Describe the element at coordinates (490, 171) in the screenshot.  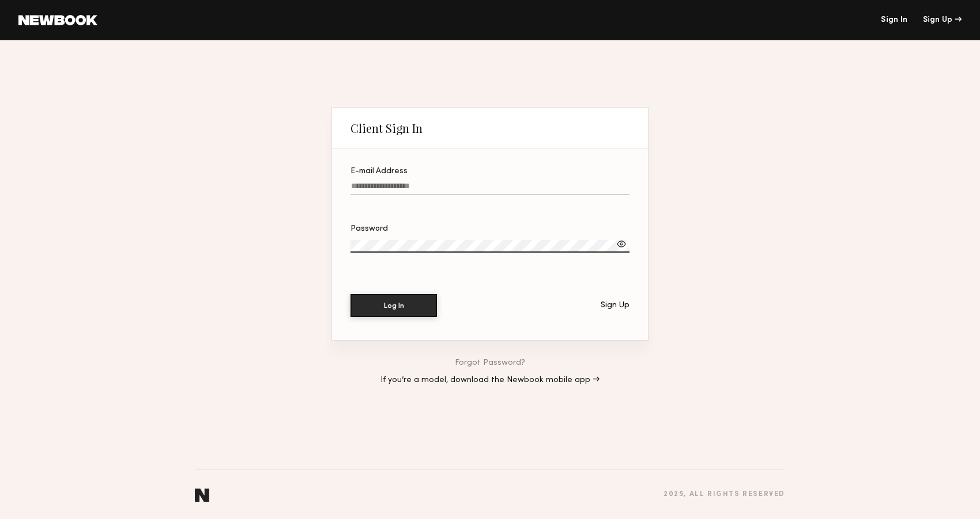
I see `div: E-mail Address` at that location.